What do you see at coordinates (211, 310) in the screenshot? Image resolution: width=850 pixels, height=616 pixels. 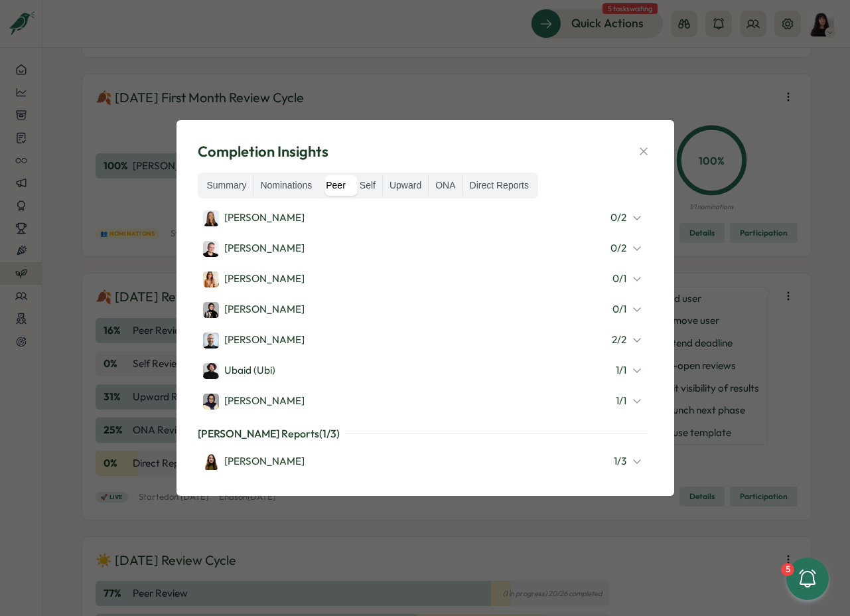 I see `img: Sana Naqvi` at bounding box center [211, 310].